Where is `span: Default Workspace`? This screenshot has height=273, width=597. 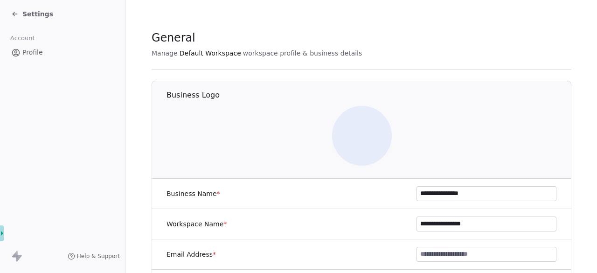
span: Default Workspace is located at coordinates (210, 53).